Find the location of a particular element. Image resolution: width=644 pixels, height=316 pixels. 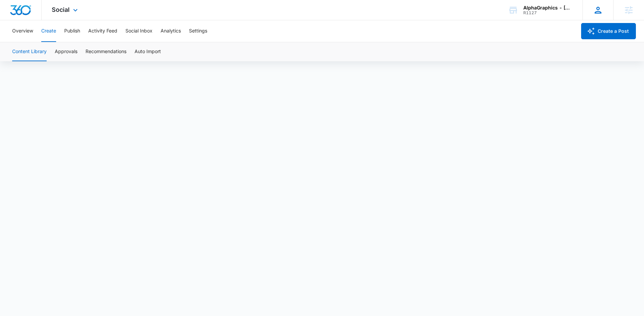

button: Overview is located at coordinates (23, 31).